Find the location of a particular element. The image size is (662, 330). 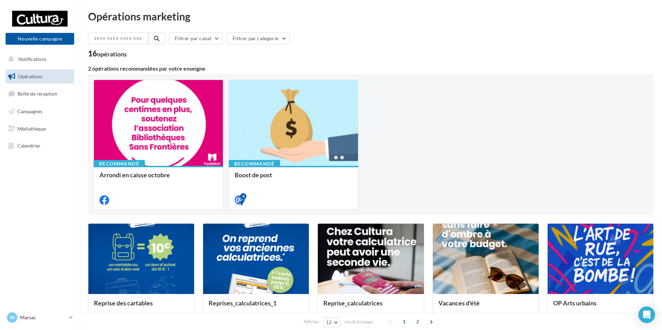

div: 4 is located at coordinates (243, 197).